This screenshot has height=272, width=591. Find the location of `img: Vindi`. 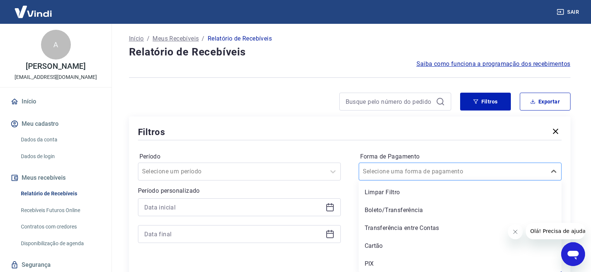

img: Vindi is located at coordinates (33, 12).